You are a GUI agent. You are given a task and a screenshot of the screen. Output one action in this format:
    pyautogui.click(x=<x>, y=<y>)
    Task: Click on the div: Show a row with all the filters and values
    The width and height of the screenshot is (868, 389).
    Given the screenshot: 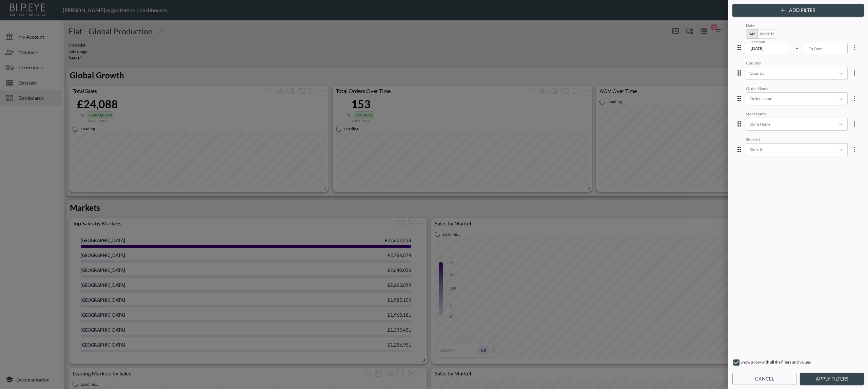 What is the action you would take?
    pyautogui.click(x=799, y=364)
    